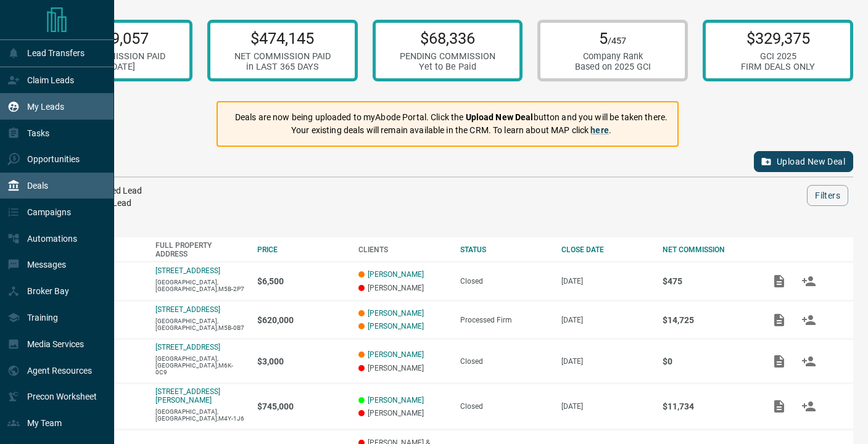 This screenshot has width=868, height=444. I want to click on span: /457, so click(617, 40).